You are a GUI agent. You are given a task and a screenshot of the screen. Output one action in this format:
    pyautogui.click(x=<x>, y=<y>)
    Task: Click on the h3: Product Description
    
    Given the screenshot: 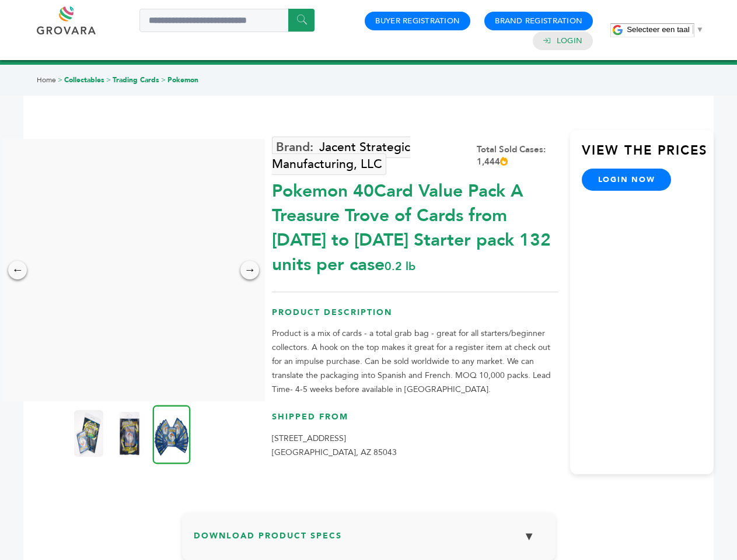 What is the action you would take?
    pyautogui.click(x=415, y=316)
    